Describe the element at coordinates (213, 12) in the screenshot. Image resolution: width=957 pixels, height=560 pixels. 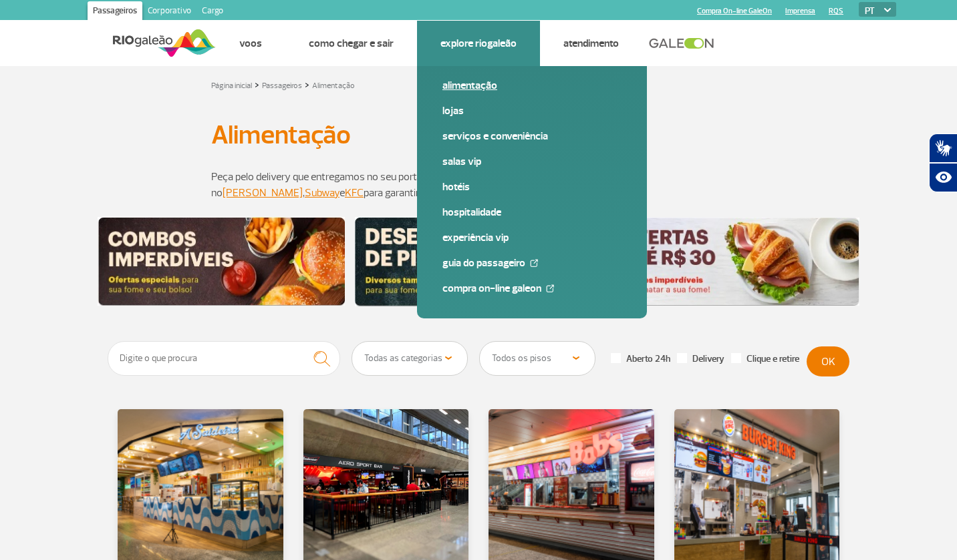
I see `a: Cargo` at that location.